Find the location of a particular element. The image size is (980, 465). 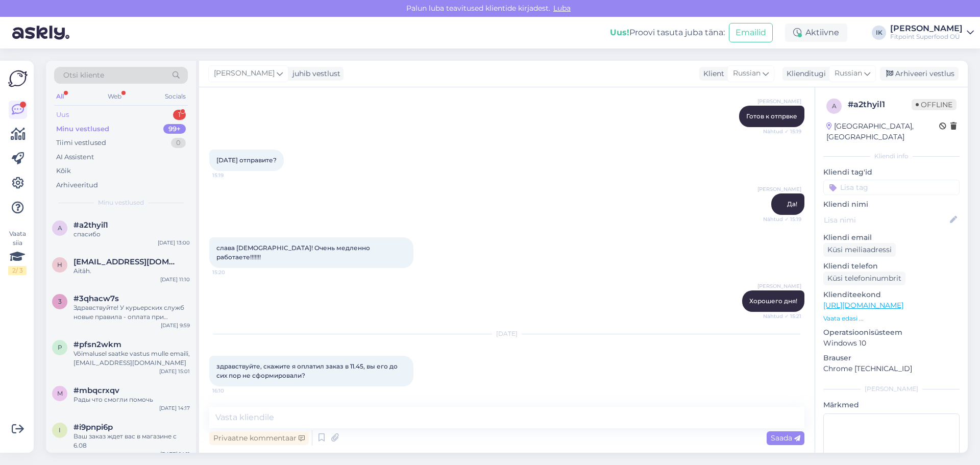

span: i is located at coordinates (60, 430).